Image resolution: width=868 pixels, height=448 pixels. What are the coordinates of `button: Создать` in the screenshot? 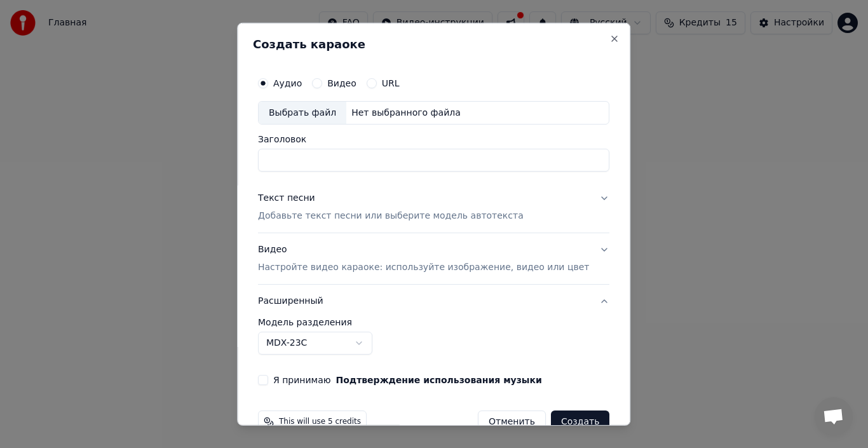 It's located at (580, 422).